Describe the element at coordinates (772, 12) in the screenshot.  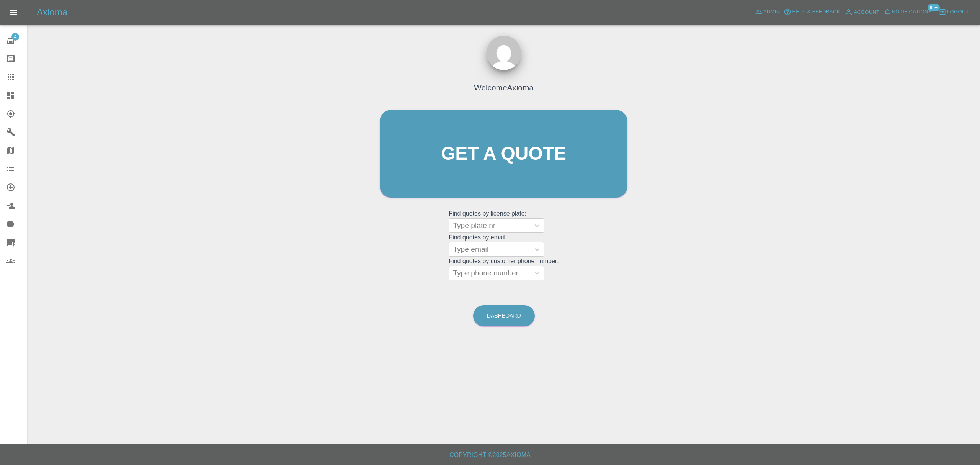
I see `span: Admin` at that location.